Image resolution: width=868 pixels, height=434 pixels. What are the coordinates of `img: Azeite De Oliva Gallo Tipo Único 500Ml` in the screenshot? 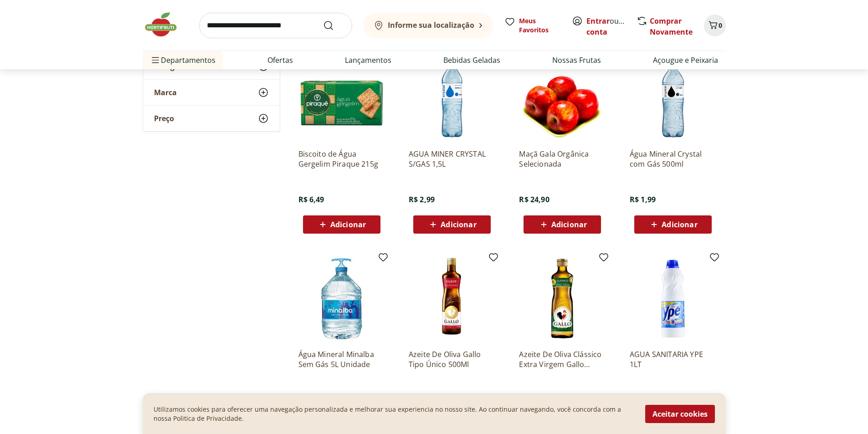 It's located at (452, 298).